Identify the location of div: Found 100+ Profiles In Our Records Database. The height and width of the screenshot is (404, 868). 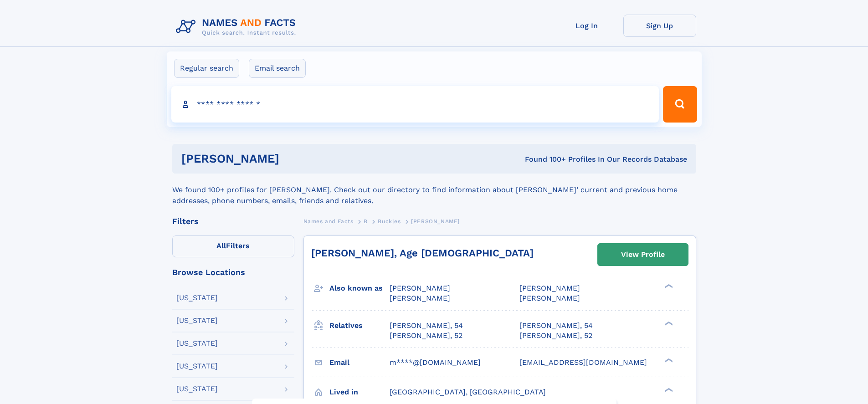
(544, 159).